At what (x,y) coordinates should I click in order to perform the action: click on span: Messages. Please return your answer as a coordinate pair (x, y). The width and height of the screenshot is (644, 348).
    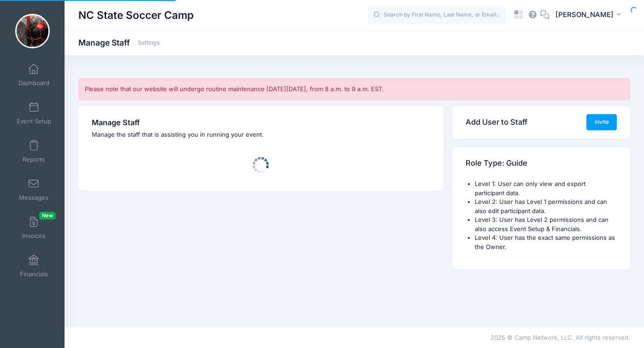
    Looking at the image, I should click on (34, 198).